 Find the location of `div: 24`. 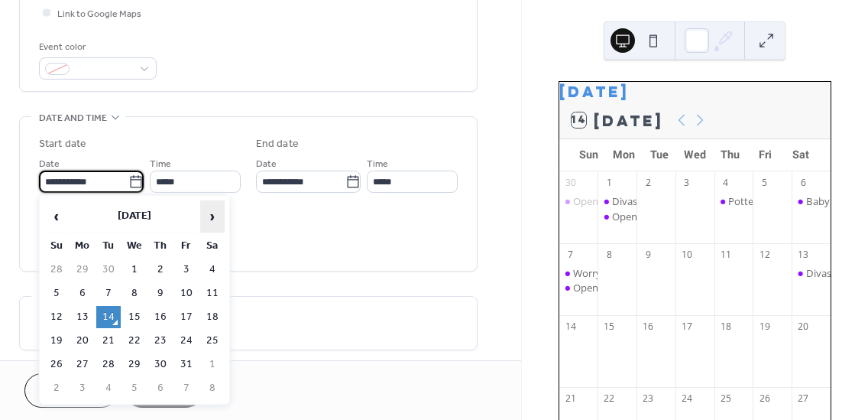

div: 24 is located at coordinates (687, 398).